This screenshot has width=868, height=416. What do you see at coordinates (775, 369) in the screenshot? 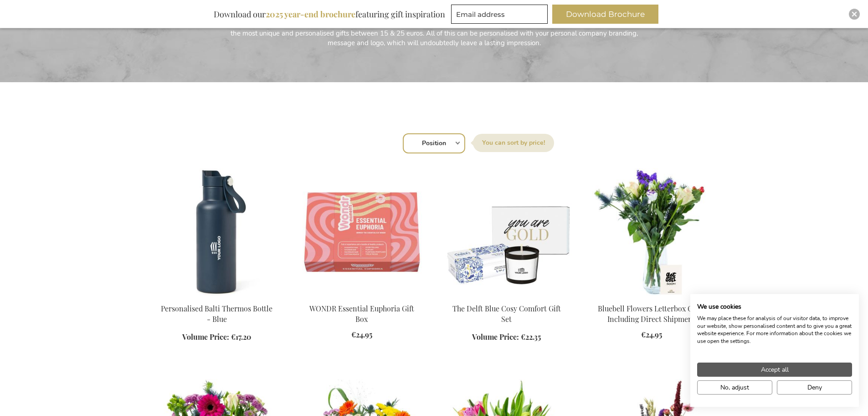
I see `span: Accept all` at bounding box center [775, 369].